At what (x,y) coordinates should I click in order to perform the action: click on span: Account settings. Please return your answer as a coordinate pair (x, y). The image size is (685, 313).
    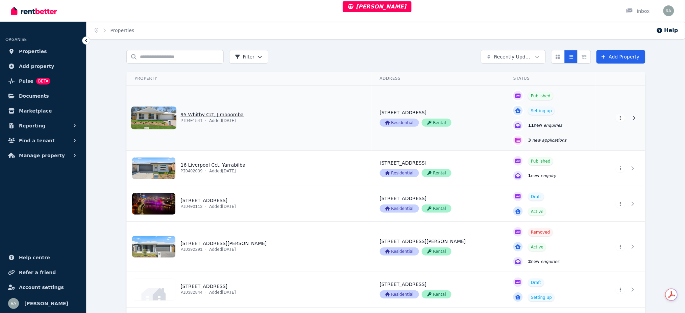
    Looking at the image, I should click on (41, 287).